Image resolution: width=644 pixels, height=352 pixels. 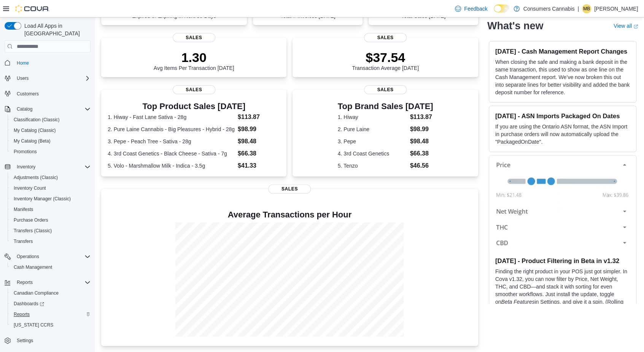 I want to click on h4: Average Transactions per Hour, so click(x=290, y=215).